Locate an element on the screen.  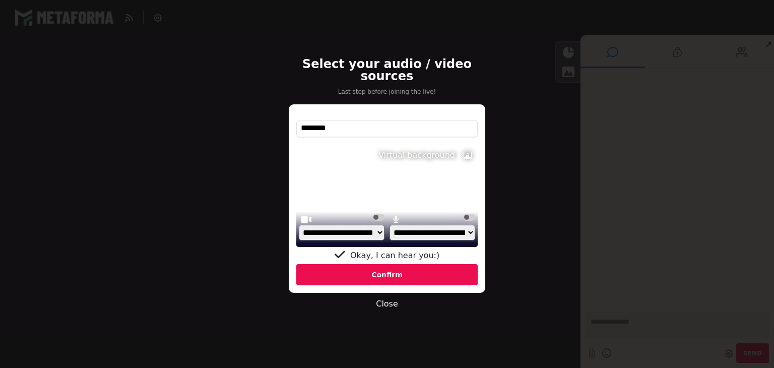
div: Confirm is located at coordinates (387, 275).